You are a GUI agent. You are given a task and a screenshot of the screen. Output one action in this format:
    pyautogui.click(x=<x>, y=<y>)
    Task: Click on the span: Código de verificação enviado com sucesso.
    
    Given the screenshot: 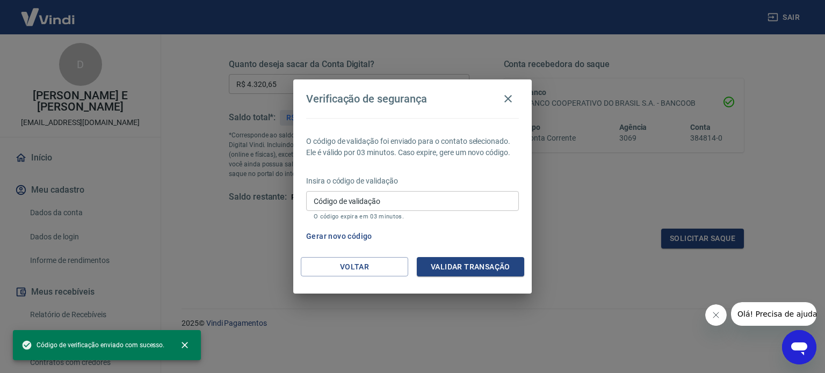 What is the action you would take?
    pyautogui.click(x=93, y=345)
    